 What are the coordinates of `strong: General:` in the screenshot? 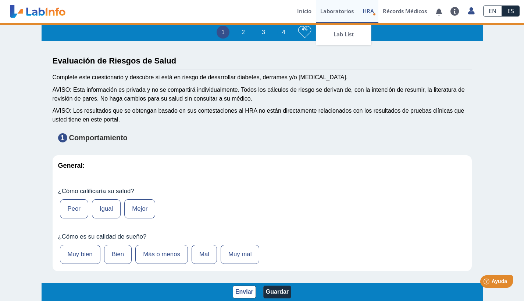 It's located at (71, 166).